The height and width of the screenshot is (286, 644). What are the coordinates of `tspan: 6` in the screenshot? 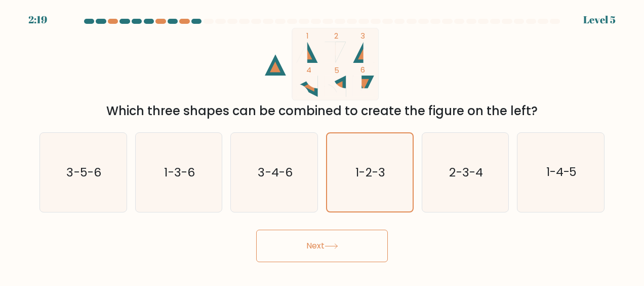 It's located at (363, 70).